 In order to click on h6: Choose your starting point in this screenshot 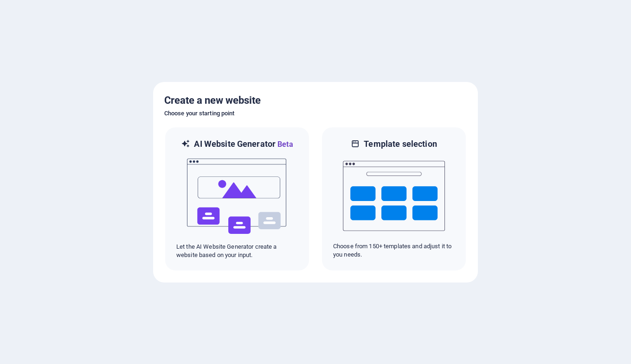, I will do `click(316, 113)`.